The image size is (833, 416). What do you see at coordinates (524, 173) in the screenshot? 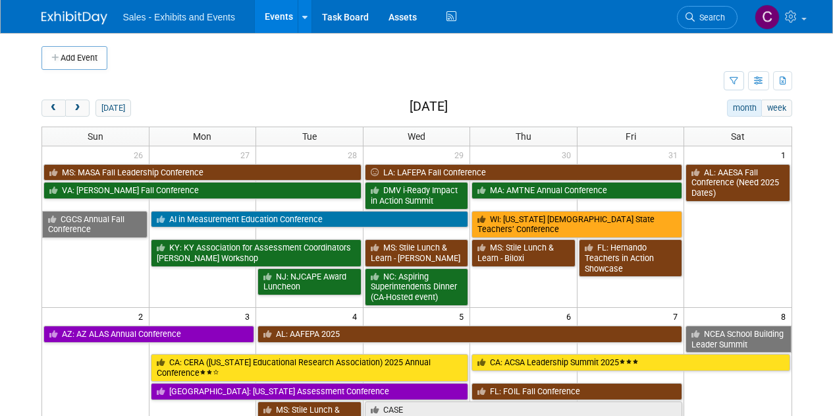
I see `a: LA: LAFEPA Fall Conference` at bounding box center [524, 173].